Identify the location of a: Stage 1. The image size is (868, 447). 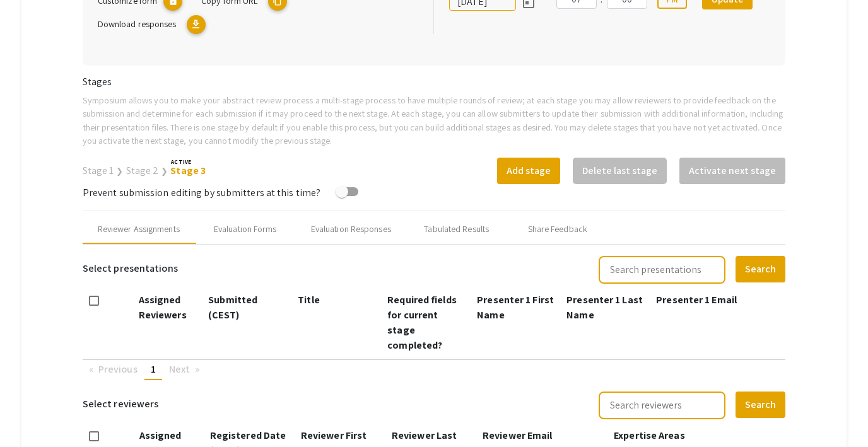
(98, 170).